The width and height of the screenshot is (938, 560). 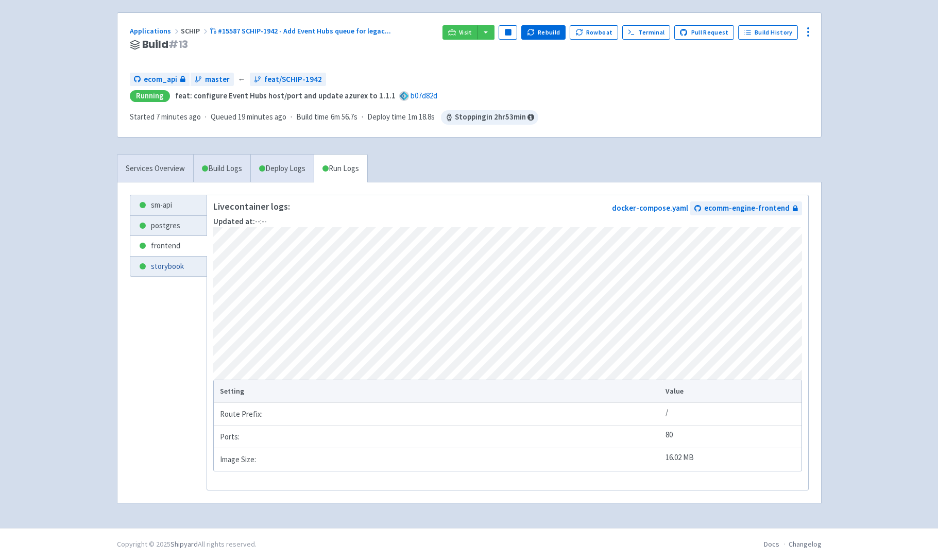 I want to click on a: Build Logs, so click(x=222, y=169).